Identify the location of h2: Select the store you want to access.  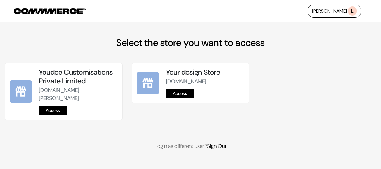
(191, 43).